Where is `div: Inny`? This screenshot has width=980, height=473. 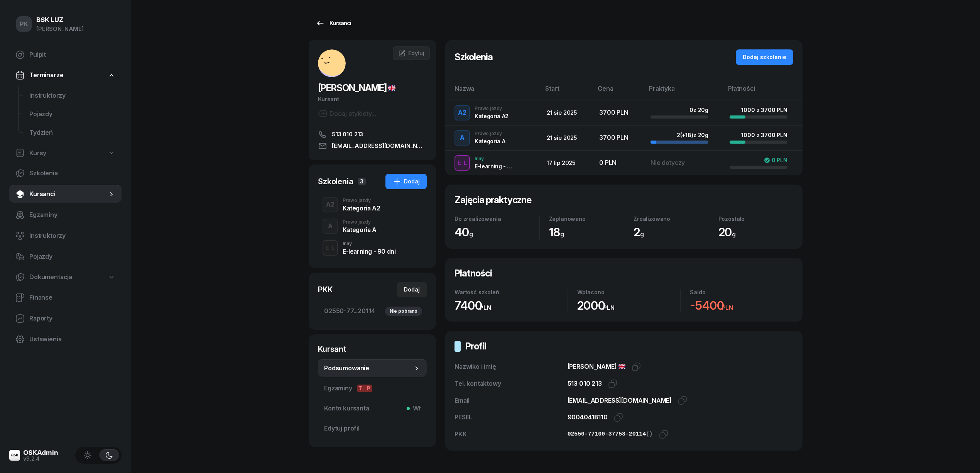
div: Inny is located at coordinates (369, 244).